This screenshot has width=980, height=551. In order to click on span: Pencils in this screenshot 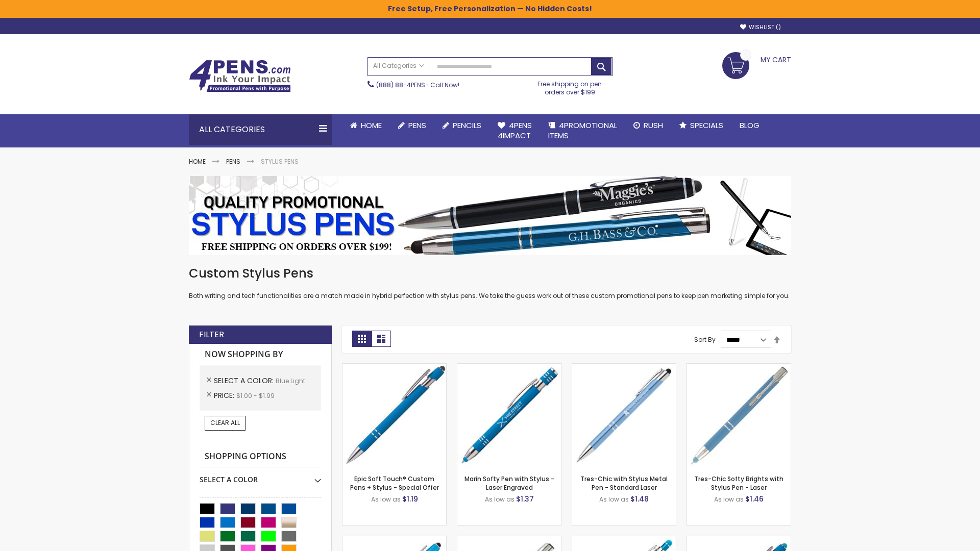, I will do `click(467, 125)`.